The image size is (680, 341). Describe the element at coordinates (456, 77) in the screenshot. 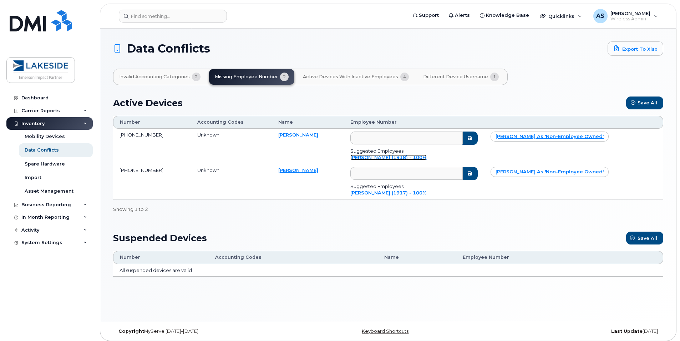

I see `span: Different Device Username` at that location.